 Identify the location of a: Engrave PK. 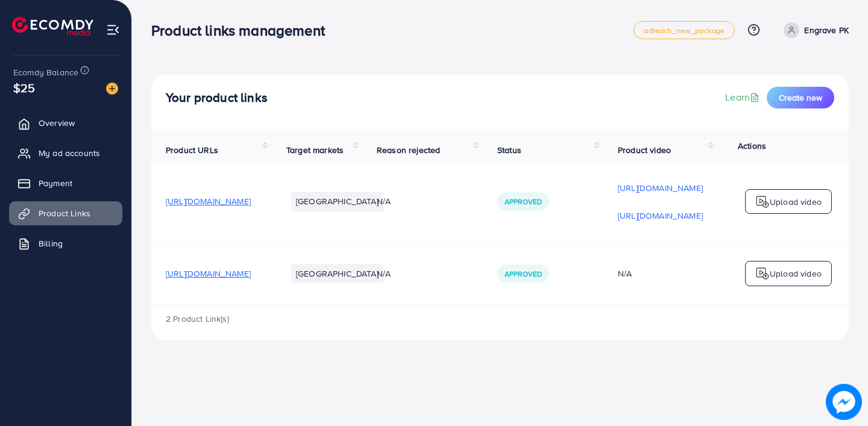
(814, 30).